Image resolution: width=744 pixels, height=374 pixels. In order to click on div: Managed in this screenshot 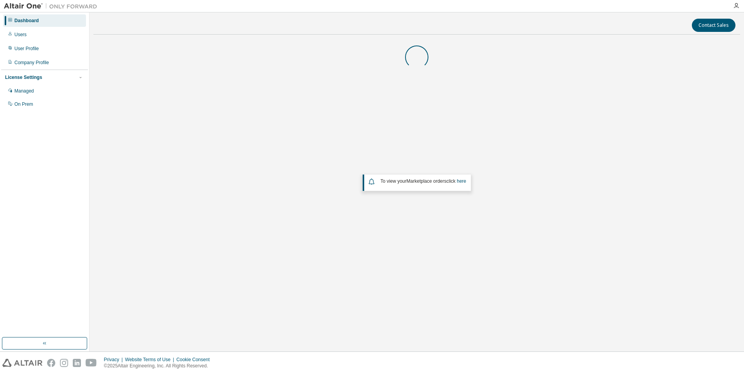, I will do `click(24, 91)`.